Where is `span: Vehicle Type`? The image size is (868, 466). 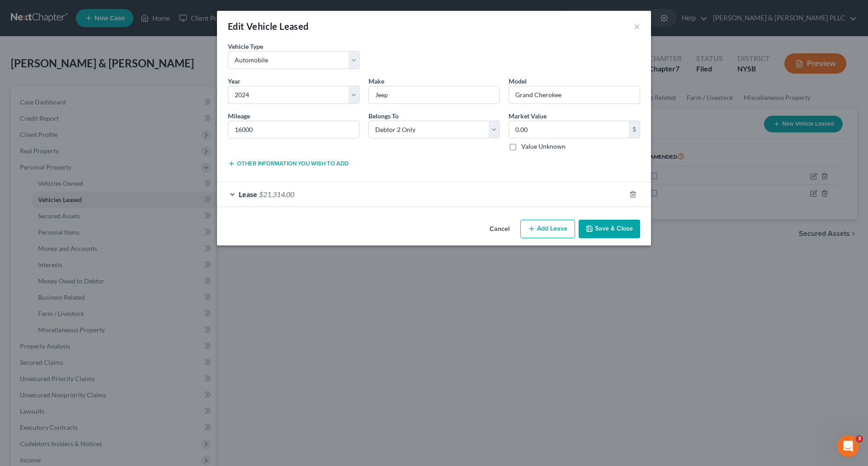 span: Vehicle Type is located at coordinates (245, 46).